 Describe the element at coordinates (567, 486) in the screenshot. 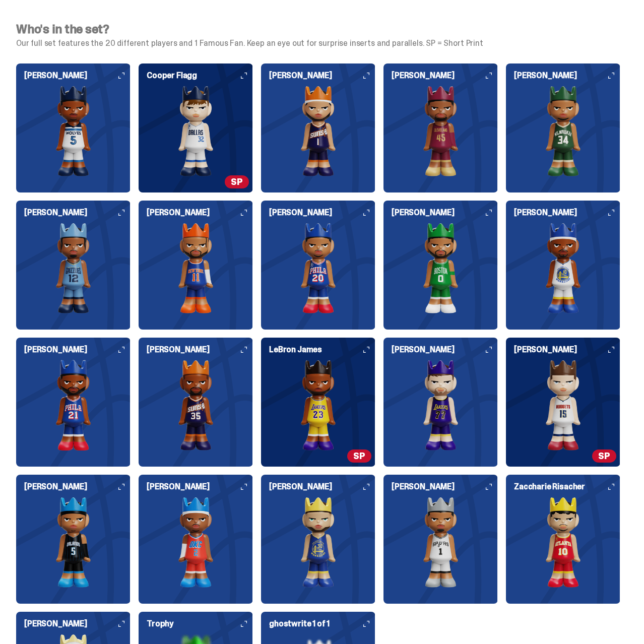

I see `h6: Zaccharie Risacher` at that location.